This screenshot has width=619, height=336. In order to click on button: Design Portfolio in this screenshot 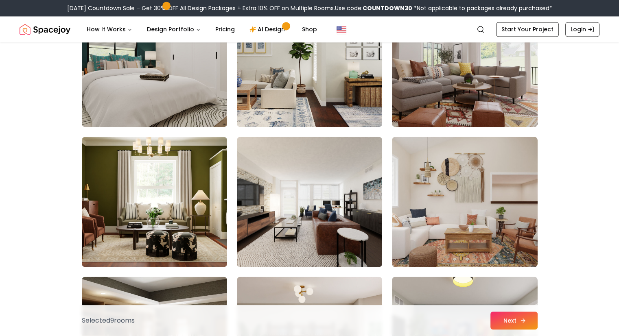, I will do `click(174, 29)`.